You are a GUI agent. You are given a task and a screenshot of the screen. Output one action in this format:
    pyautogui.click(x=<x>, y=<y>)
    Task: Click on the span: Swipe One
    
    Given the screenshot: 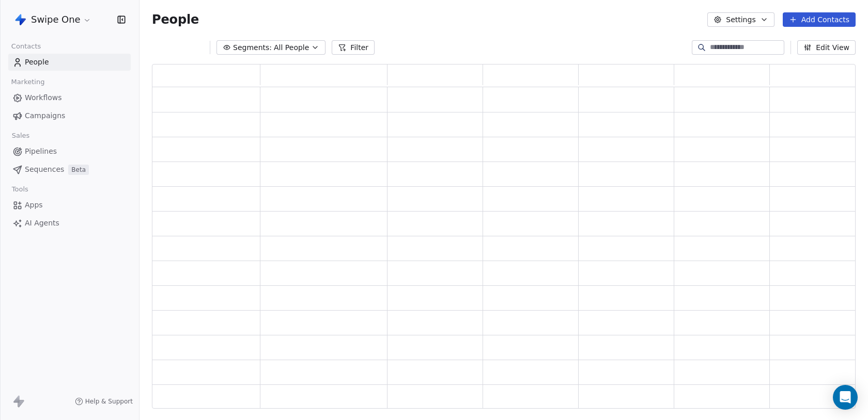 What is the action you would take?
    pyautogui.click(x=56, y=20)
    